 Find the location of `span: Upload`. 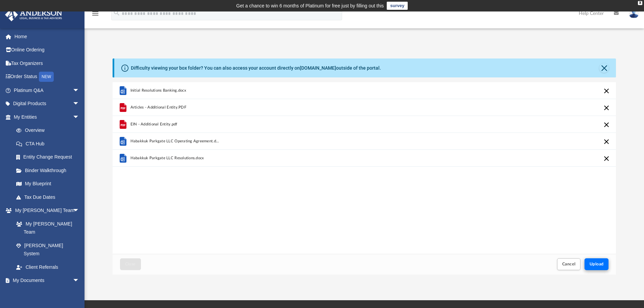

span: Upload is located at coordinates (597, 264).